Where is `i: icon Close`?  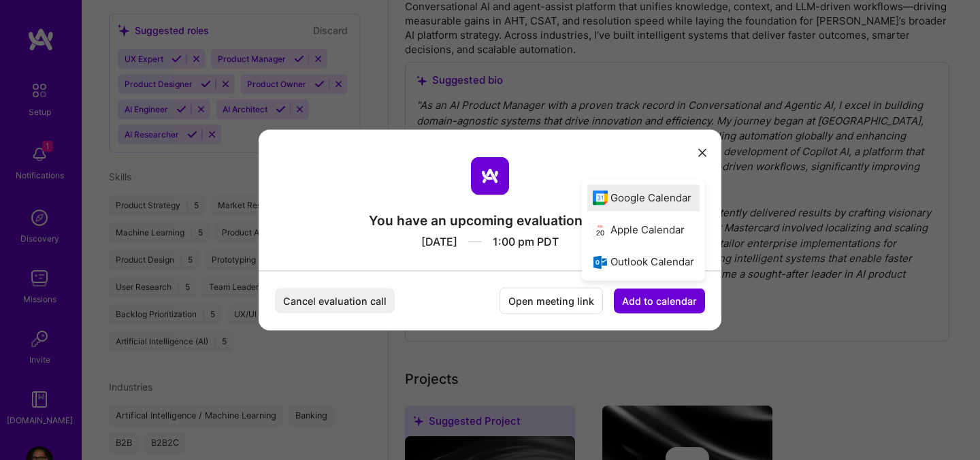 i: icon Close is located at coordinates (703, 152).